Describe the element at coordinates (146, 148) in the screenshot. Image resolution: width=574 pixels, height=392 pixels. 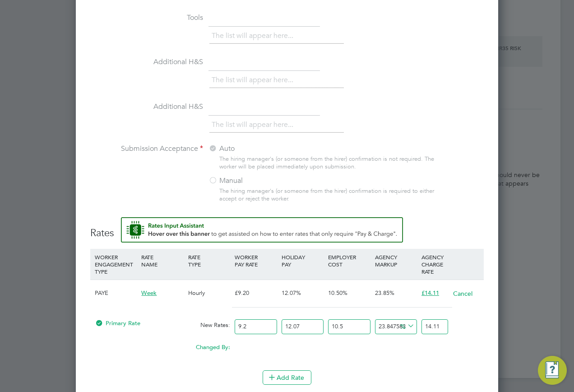
I see `label: Submission Acceptance` at that location.